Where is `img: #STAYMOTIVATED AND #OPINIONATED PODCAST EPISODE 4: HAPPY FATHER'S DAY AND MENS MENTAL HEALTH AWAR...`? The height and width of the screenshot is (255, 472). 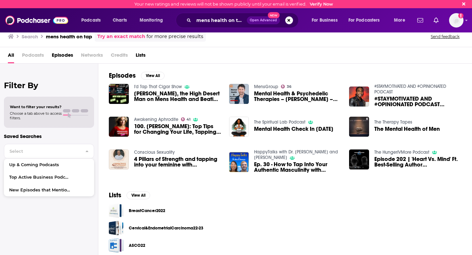
img: #STAYMOTIVATED AND #OPINIONATED PODCAST EPISODE 4: HAPPY FATHER'S DAY AND MENS MENTAL HEALTH AWAR... is located at coordinates (359, 96).